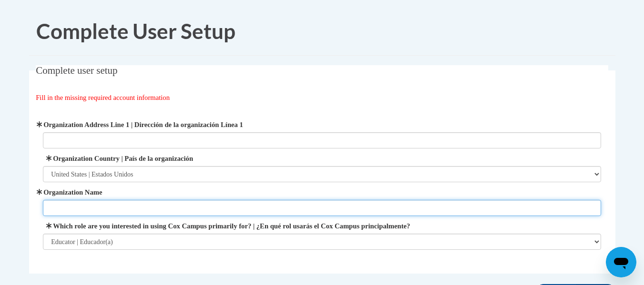 The image size is (644, 285). I want to click on label: Which role are you interested in using Cox Campus primarily for? | ¿En qué rol usarás el Cox Camp..., so click(322, 226).